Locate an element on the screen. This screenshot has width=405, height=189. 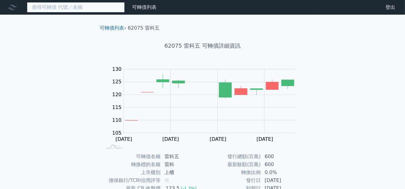
td: 上櫃 is located at coordinates (182, 173).